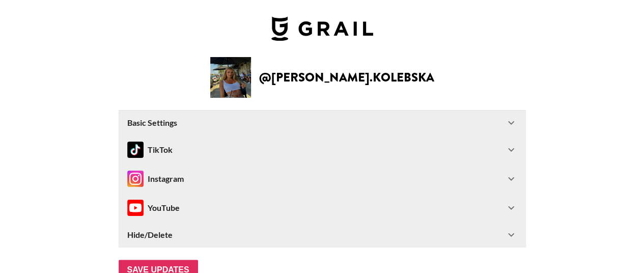  I want to click on div: InstagramInstagram, so click(322, 179).